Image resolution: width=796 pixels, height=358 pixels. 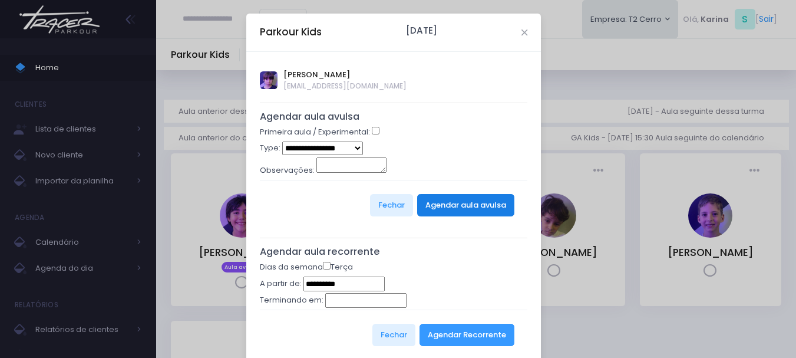 What do you see at coordinates (394, 252) in the screenshot?
I see `h5: Agendar aula recorrente` at bounding box center [394, 252].